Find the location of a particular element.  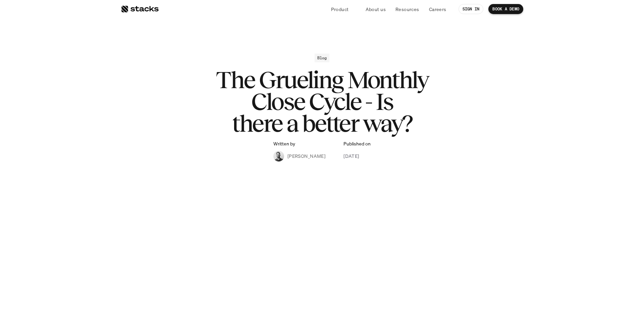

p: Product is located at coordinates (340, 9).